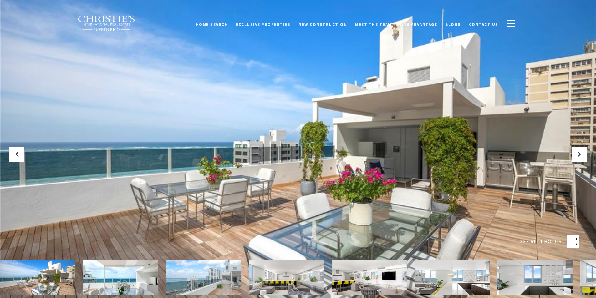  I want to click on a: Exclusive Properties, so click(263, 23).